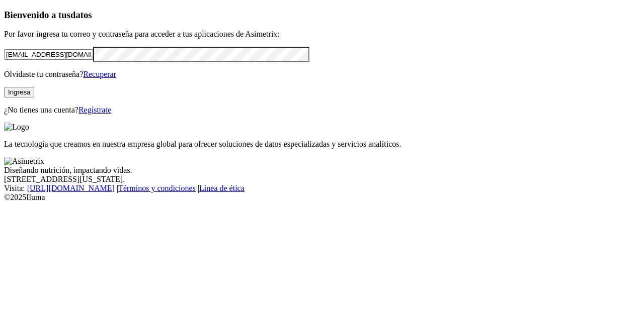 This screenshot has height=317, width=644. Describe the element at coordinates (322, 171) in the screenshot. I see `div: Diseñando nutrición, impactando vidas.` at that location.